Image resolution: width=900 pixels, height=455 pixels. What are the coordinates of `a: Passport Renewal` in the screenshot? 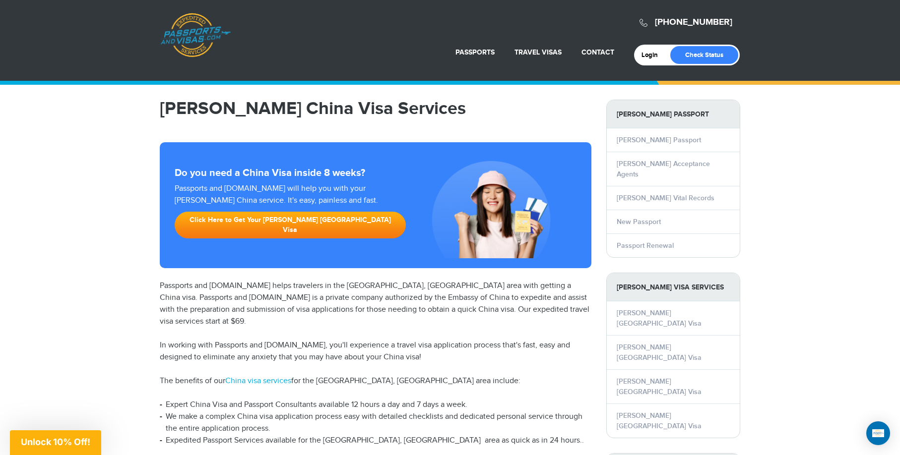 It's located at (645, 245).